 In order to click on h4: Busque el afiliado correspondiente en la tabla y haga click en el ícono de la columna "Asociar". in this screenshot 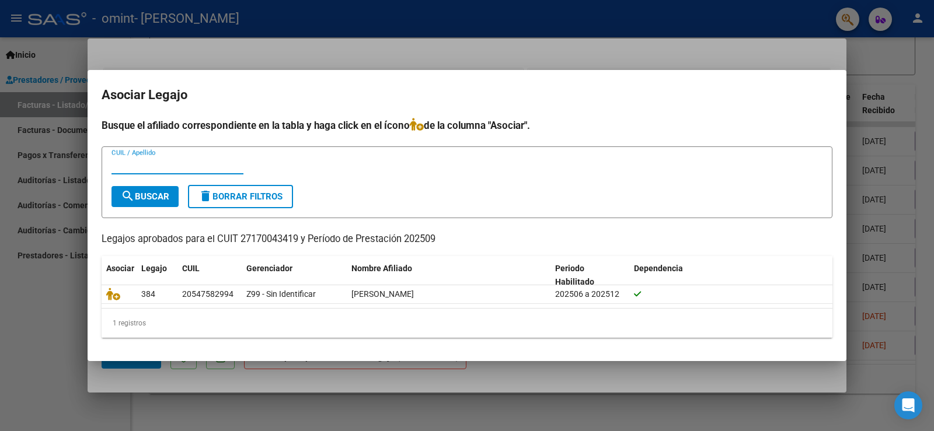, I will do `click(467, 125)`.